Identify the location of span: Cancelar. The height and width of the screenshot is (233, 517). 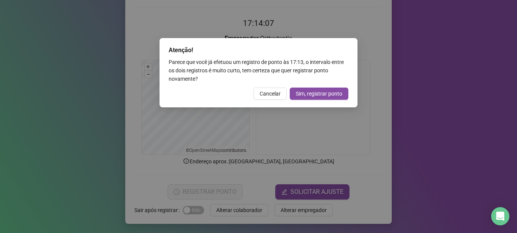
(270, 94).